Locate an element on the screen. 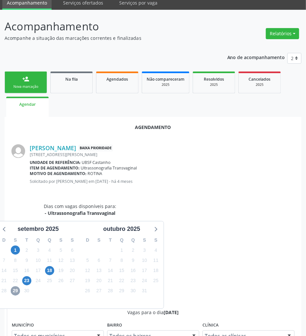 Image resolution: width=306 pixels, height=336 pixels. span: quarta-feira, 3 de setembro de 2025 is located at coordinates (38, 250).